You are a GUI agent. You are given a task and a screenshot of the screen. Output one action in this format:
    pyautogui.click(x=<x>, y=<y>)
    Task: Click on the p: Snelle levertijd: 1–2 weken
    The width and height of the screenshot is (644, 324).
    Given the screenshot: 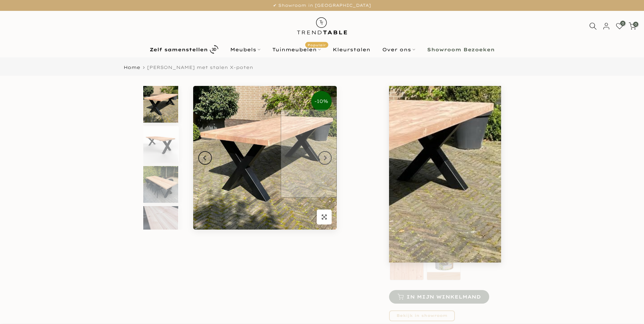 What is the action you would take?
    pyautogui.click(x=445, y=157)
    